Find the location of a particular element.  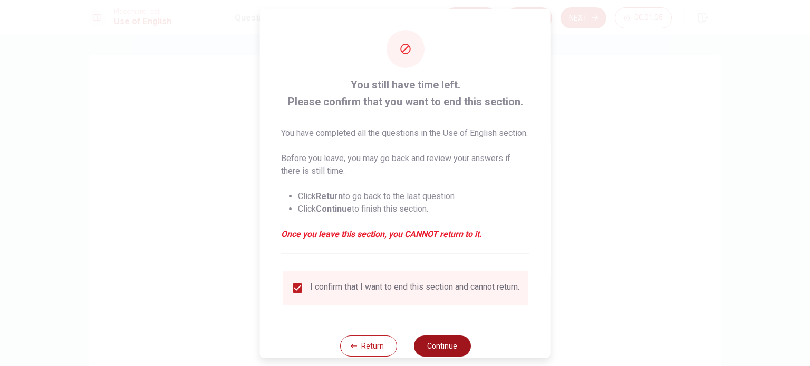

strong: Continue is located at coordinates (334, 208).